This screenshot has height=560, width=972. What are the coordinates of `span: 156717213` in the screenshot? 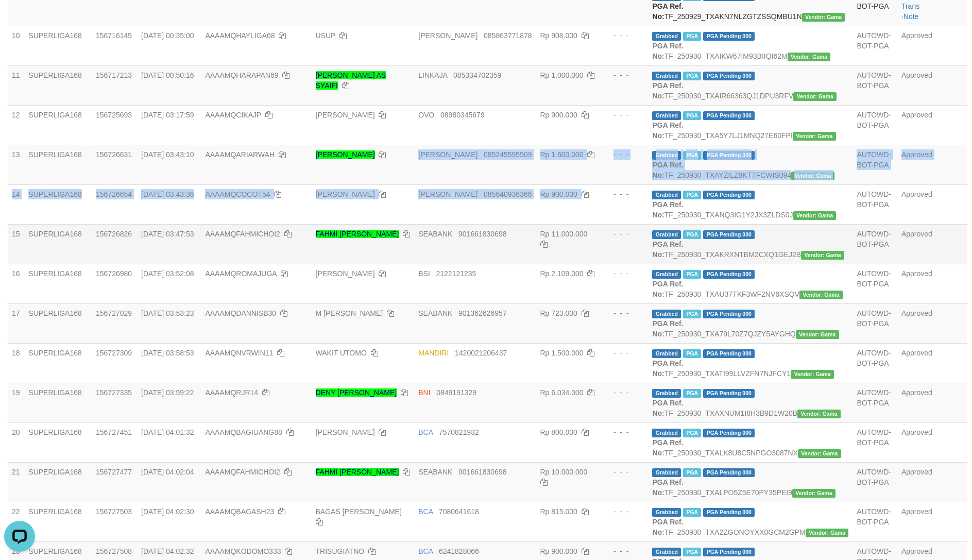 It's located at (114, 76).